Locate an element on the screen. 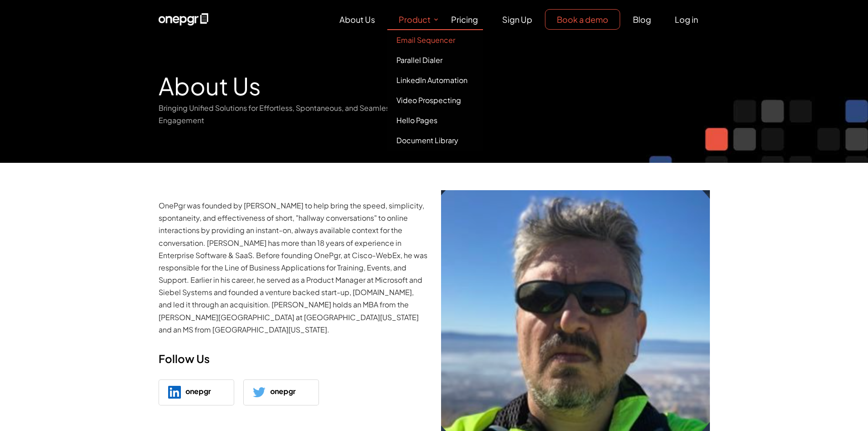 The image size is (868, 431). a: Book a demo is located at coordinates (582, 19).